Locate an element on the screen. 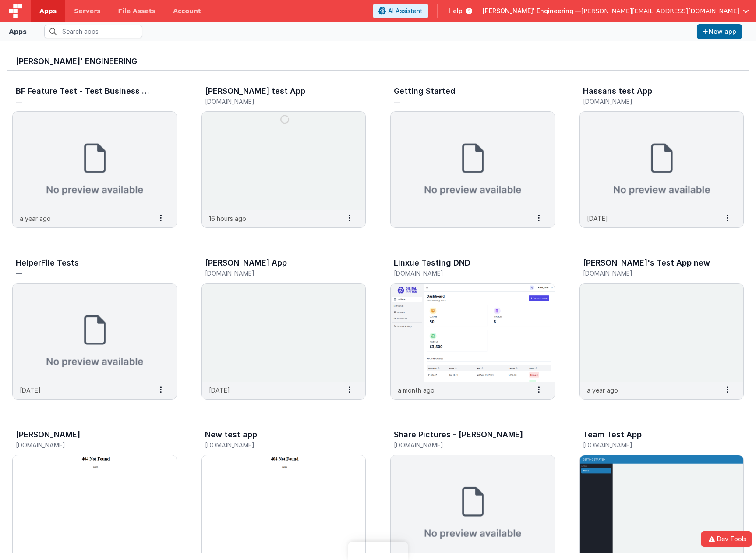  span: Apps is located at coordinates (48, 11).